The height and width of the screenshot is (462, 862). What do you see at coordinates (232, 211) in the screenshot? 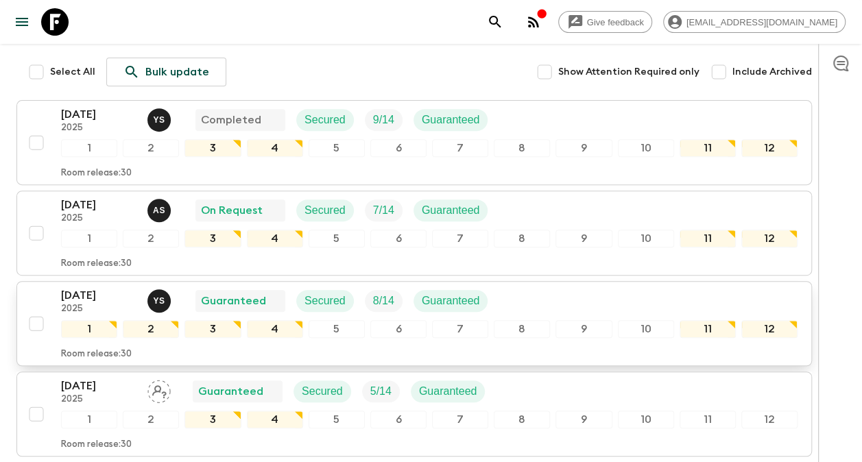
I see `p: On Request` at bounding box center [232, 211].